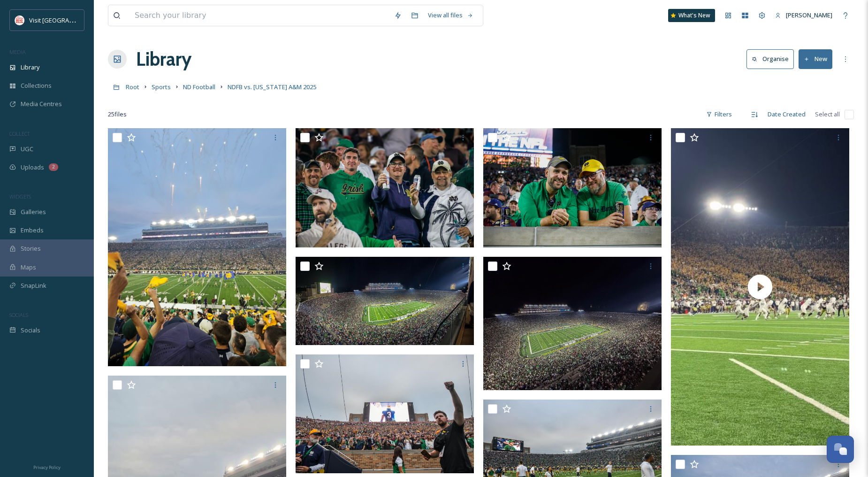 The image size is (868, 477). Describe the element at coordinates (27, 148) in the screenshot. I see `span: UGC` at that location.